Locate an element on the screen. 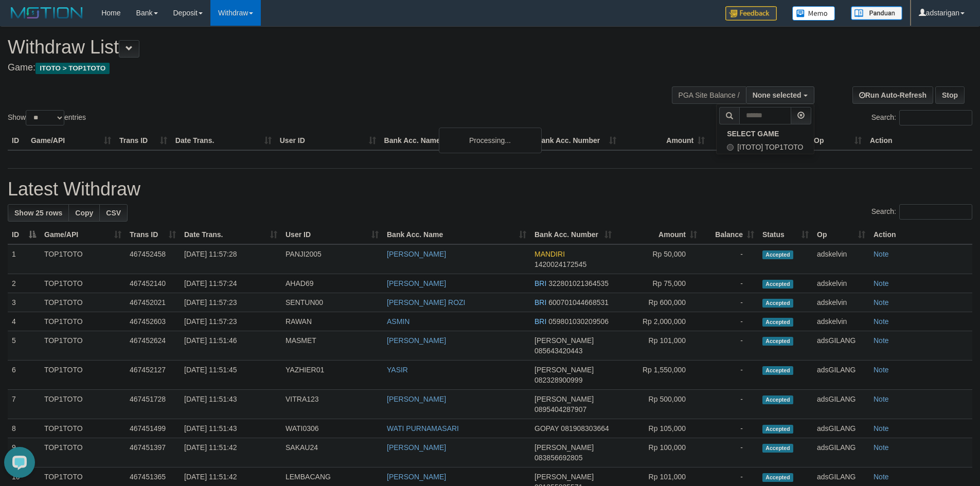 This screenshot has width=980, height=486. span: None selected is located at coordinates (777, 95).